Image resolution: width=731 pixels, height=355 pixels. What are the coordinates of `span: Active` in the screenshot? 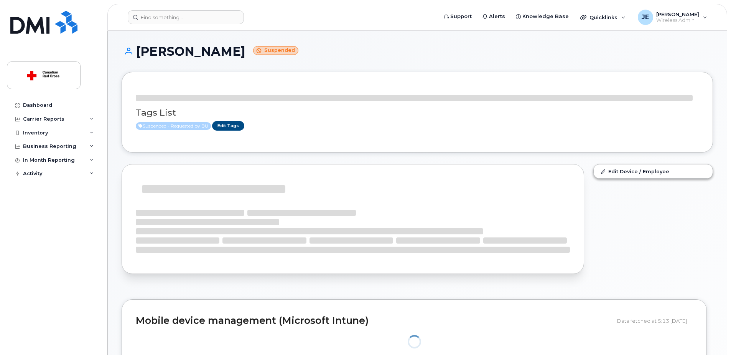 It's located at (173, 126).